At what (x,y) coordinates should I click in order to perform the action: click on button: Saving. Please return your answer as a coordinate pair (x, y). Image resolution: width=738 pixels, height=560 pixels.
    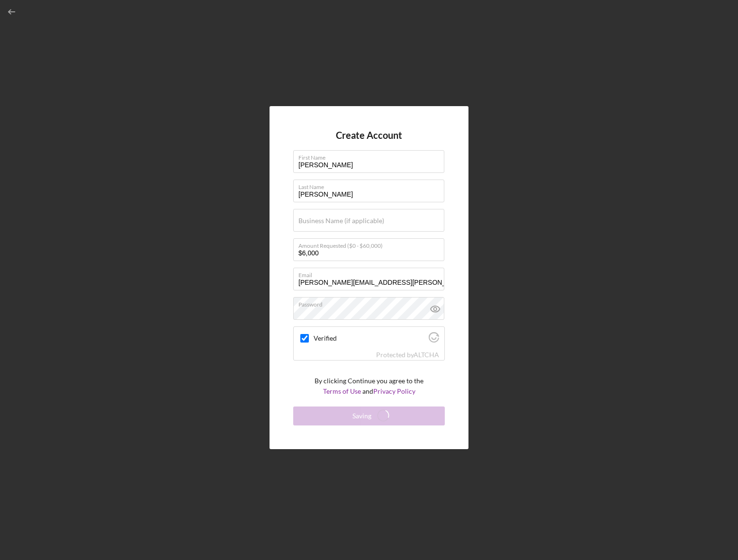
    Looking at the image, I should click on (369, 416).